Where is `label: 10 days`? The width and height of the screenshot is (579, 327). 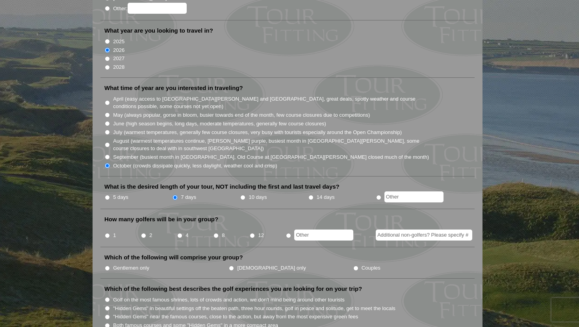 label: 10 days is located at coordinates (258, 198).